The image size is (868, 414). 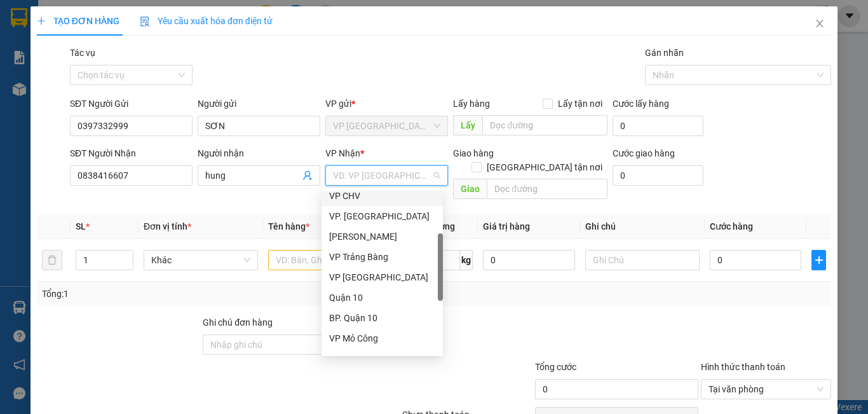 What do you see at coordinates (556, 367) in the screenshot?
I see `span: Tổng cước` at bounding box center [556, 367].